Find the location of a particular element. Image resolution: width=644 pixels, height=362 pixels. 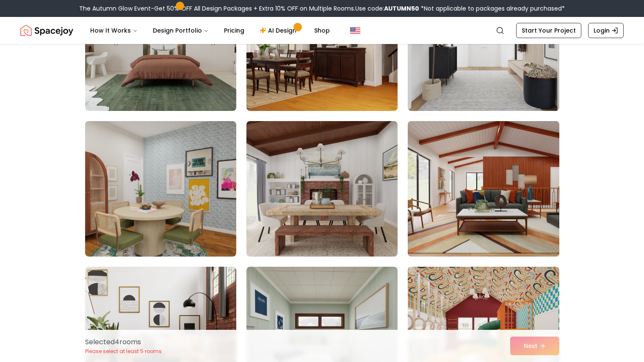

a: Login is located at coordinates (606, 30).